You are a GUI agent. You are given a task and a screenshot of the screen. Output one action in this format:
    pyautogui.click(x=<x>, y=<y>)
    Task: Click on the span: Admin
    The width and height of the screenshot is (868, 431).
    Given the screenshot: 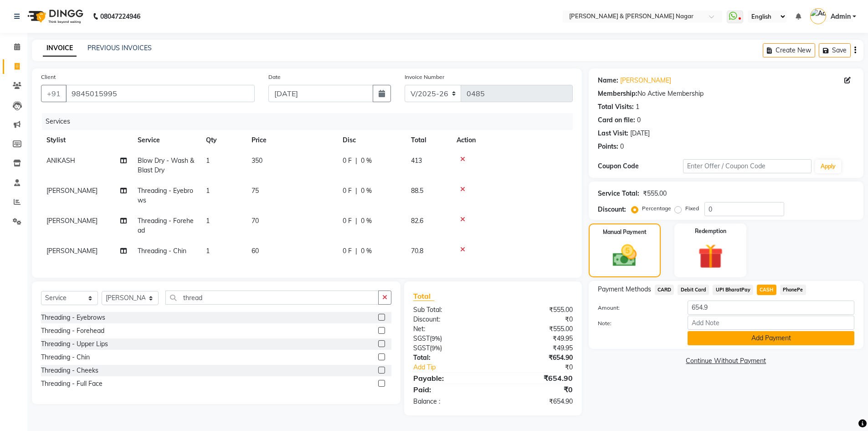 What is the action you would take?
    pyautogui.click(x=841, y=17)
    